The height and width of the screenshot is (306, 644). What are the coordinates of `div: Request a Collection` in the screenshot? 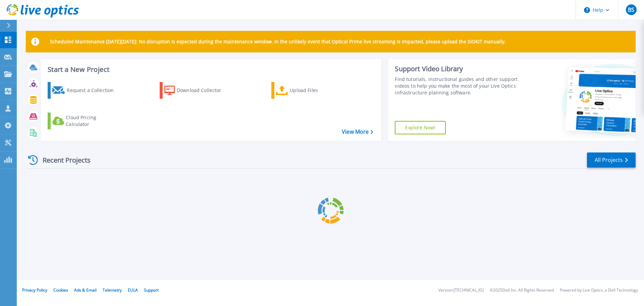 It's located at (94, 90).